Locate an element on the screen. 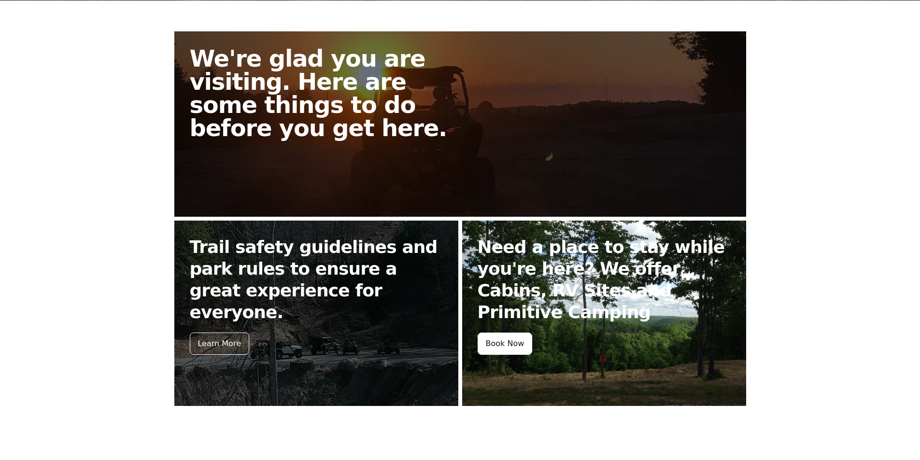 The width and height of the screenshot is (920, 460). div: Book Now is located at coordinates (505, 344).